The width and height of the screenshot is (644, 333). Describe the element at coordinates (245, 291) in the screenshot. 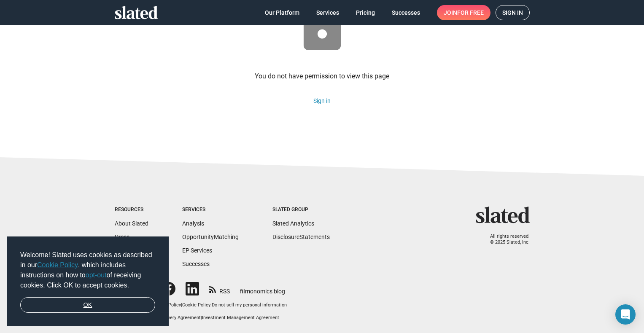

I see `span: film` at that location.